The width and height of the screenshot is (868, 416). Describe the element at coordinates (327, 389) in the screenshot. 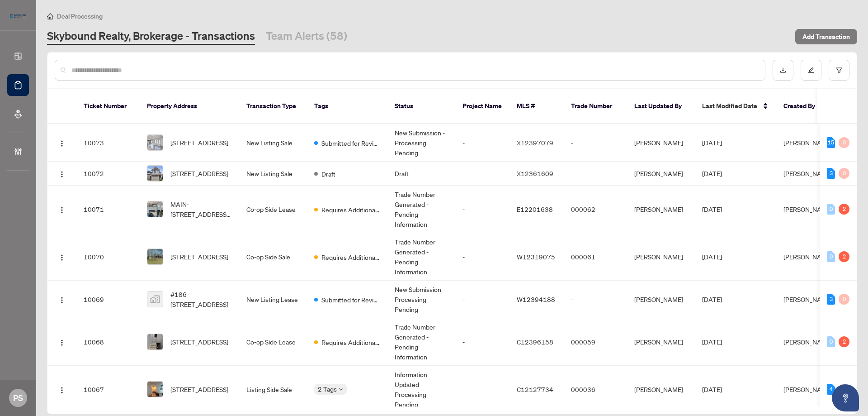

I see `span: 2 Tags` at that location.